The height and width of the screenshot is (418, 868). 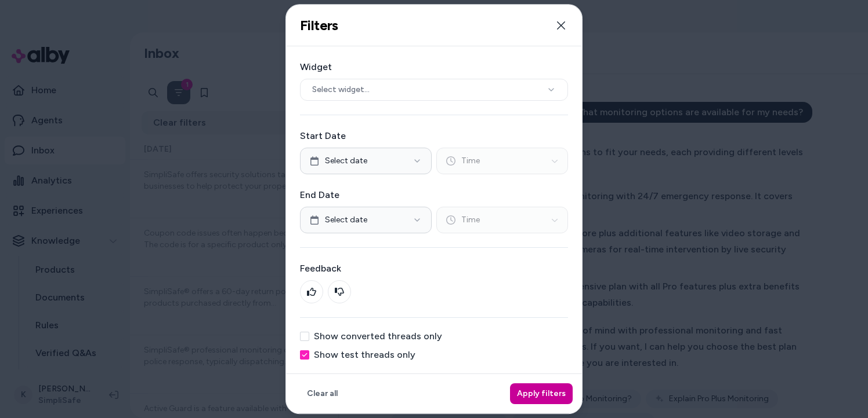 I want to click on label: End Date, so click(x=434, y=196).